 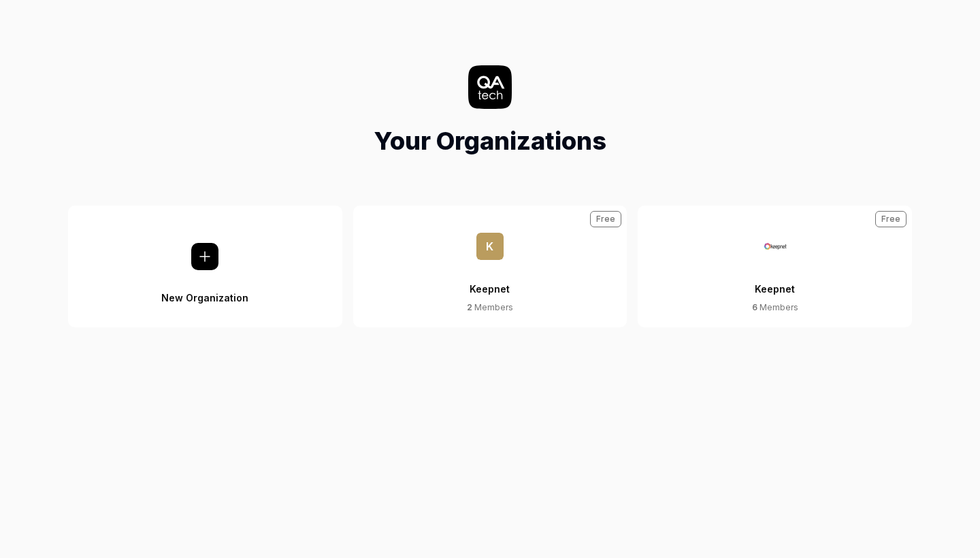 I want to click on button: New Organization, so click(x=204, y=266).